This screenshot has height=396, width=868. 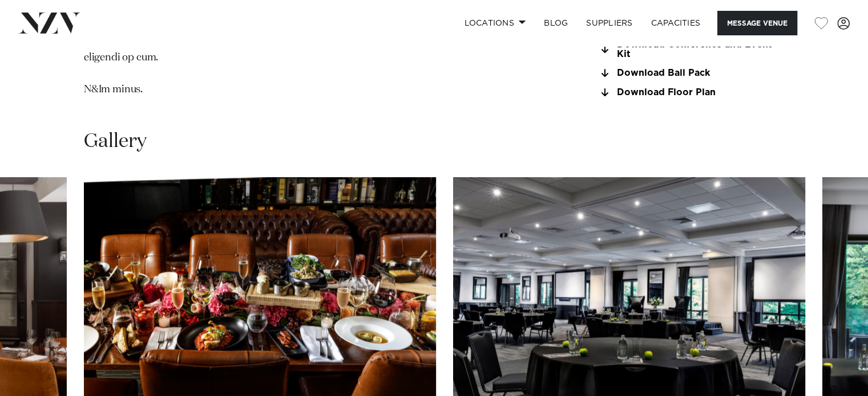 I want to click on a: Download Ball Pack, so click(x=691, y=74).